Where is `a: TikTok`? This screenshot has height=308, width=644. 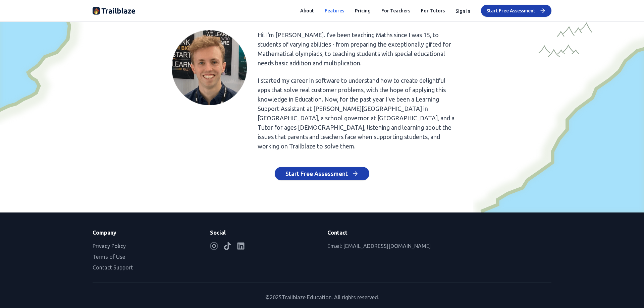
a: TikTok is located at coordinates (227, 246).